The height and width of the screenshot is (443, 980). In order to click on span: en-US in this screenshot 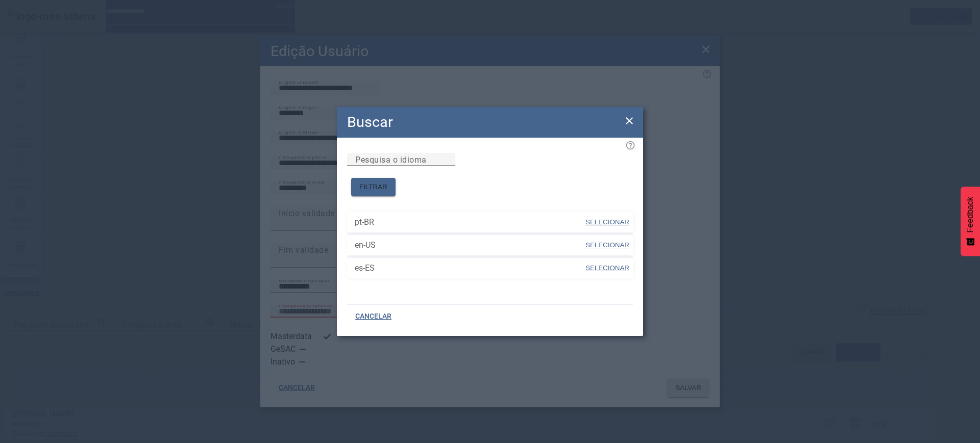, I will do `click(470, 245)`.